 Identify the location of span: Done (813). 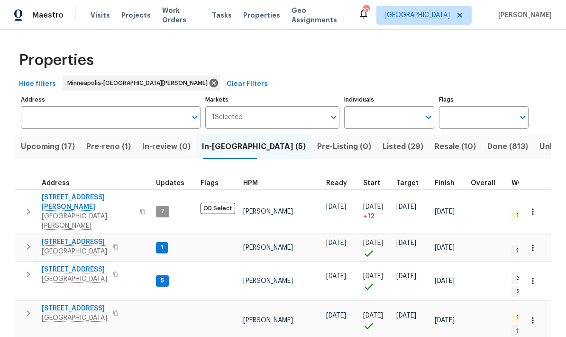
(508, 146).